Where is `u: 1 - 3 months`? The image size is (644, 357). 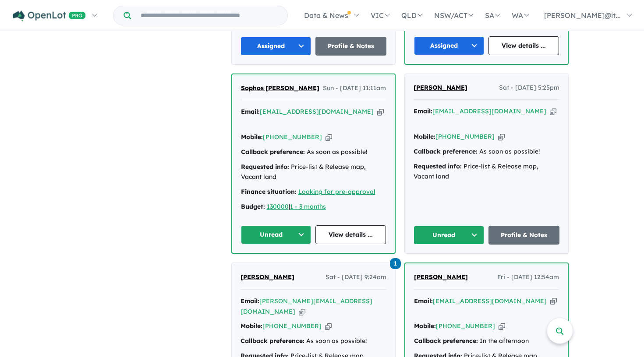 u: 1 - 3 months is located at coordinates (308, 207).